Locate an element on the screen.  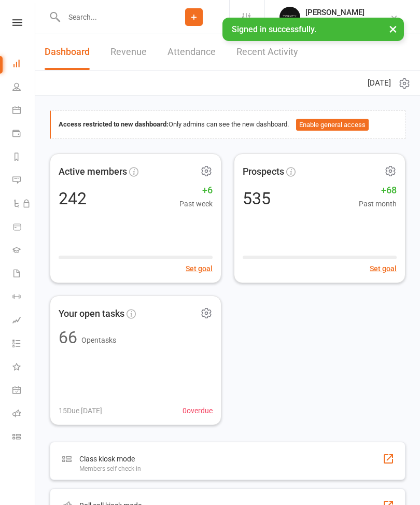
span: +6 is located at coordinates (196, 190).